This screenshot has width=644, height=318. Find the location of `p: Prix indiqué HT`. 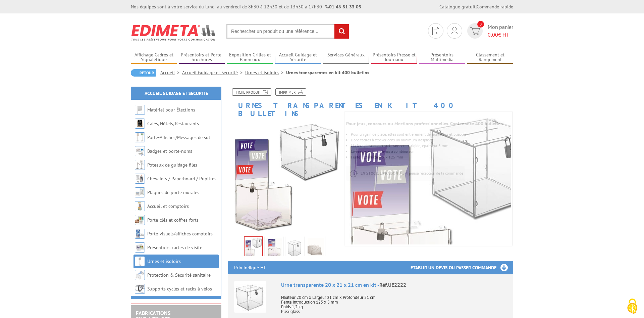

p: Prix indiqué HT is located at coordinates (250, 268).